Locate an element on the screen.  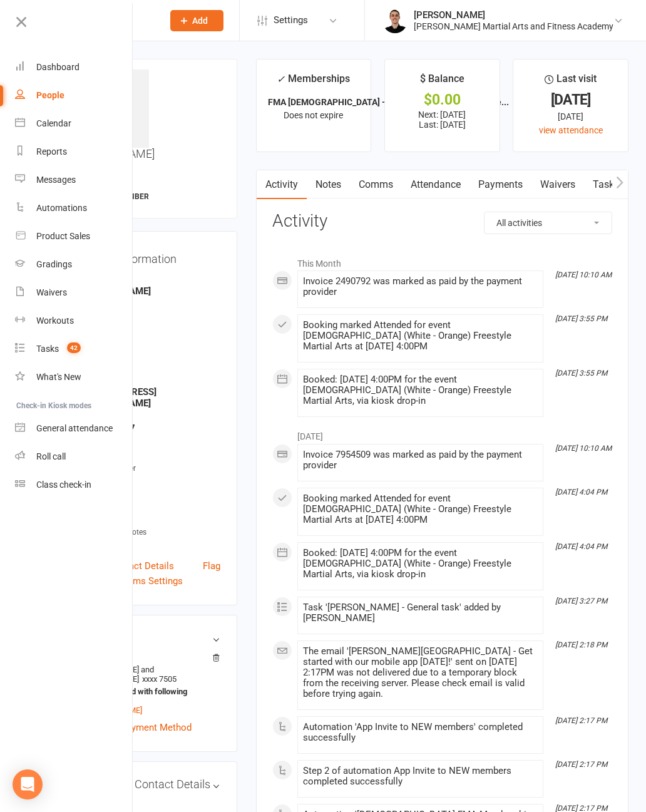
div: Occupation is located at coordinates (149, 356).